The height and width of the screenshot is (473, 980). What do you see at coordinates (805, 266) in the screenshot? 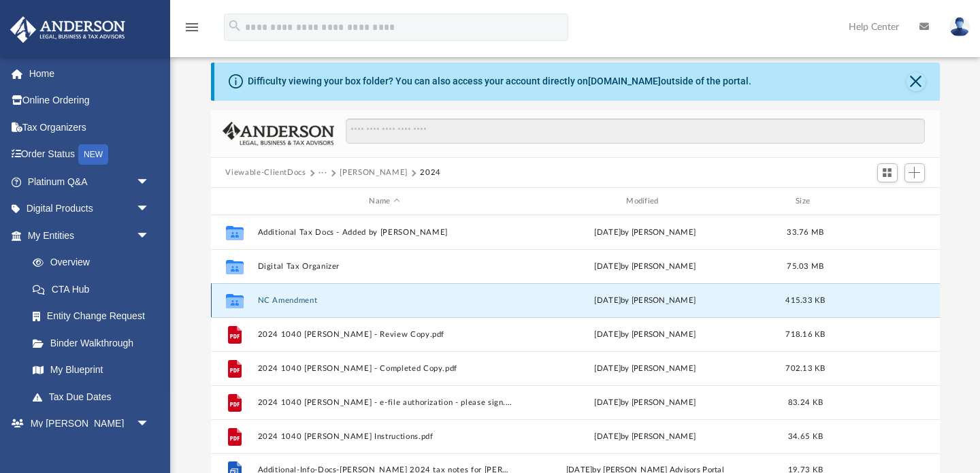
I see `span: 75.03 MB` at bounding box center [805, 266].